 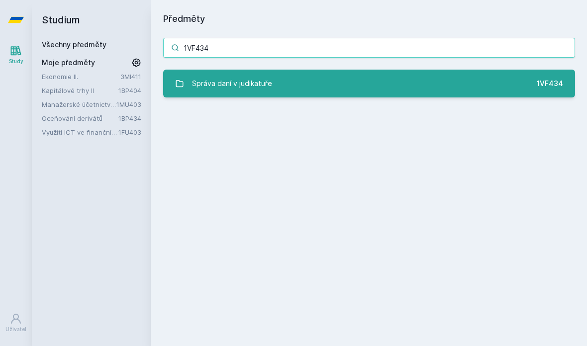 I want to click on input: Název nebo ident předmětu…, so click(x=369, y=48).